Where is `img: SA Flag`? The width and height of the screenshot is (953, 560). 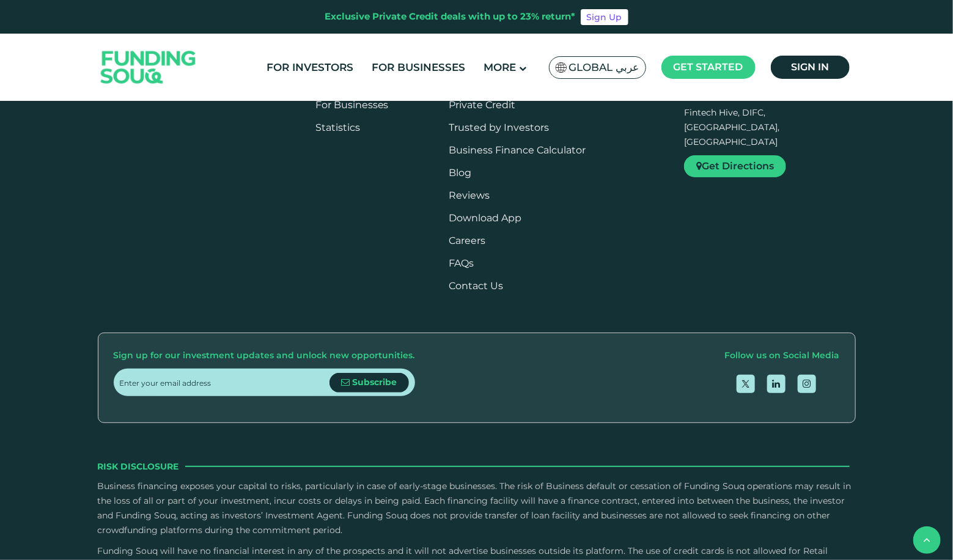 img: SA Flag is located at coordinates (561, 68).